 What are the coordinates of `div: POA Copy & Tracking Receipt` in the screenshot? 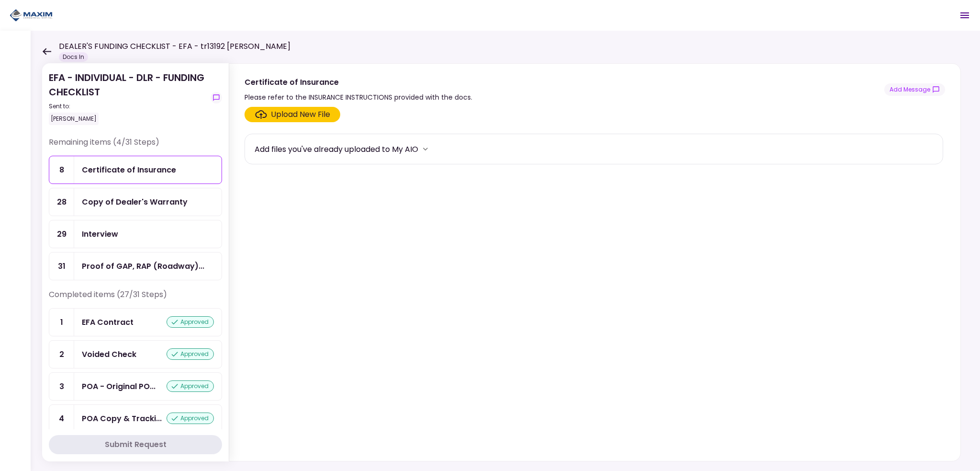 It's located at (122, 418).